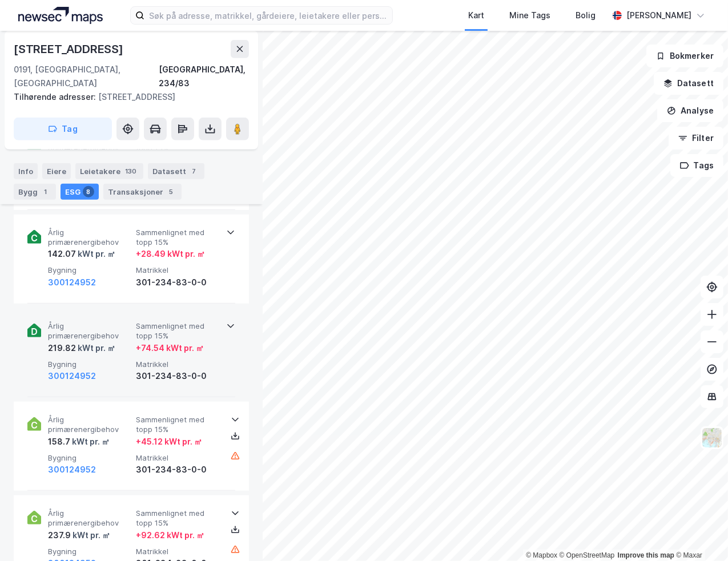  Describe the element at coordinates (194, 171) in the screenshot. I see `div: 7` at that location.